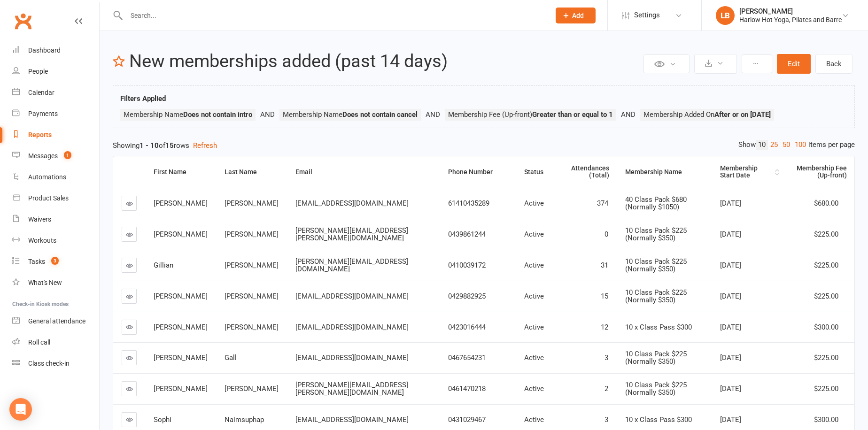 This screenshot has height=430, width=868. I want to click on span: 0461470218, so click(466, 389).